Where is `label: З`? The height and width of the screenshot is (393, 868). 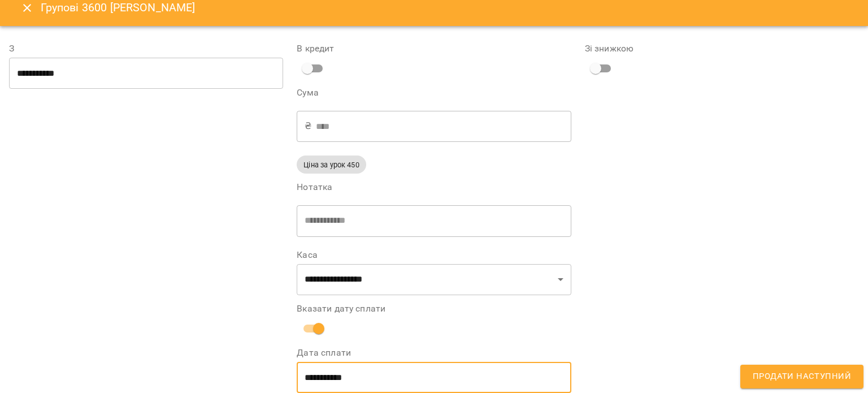
label: З is located at coordinates (146, 49).